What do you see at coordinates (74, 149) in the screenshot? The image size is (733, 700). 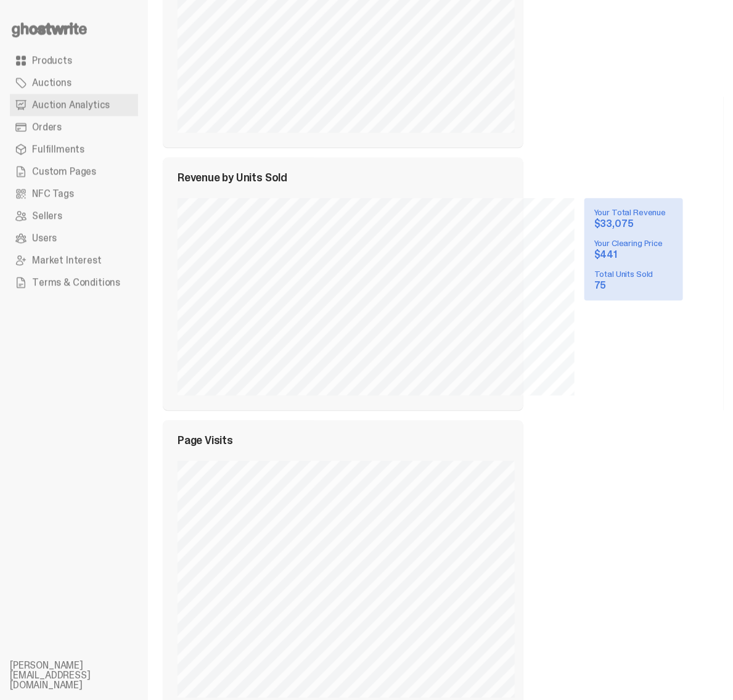 I see `a: Fulfillments` at bounding box center [74, 149].